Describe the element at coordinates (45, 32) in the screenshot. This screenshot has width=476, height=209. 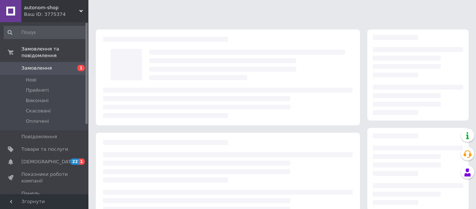
I see `input: Пошук` at that location.